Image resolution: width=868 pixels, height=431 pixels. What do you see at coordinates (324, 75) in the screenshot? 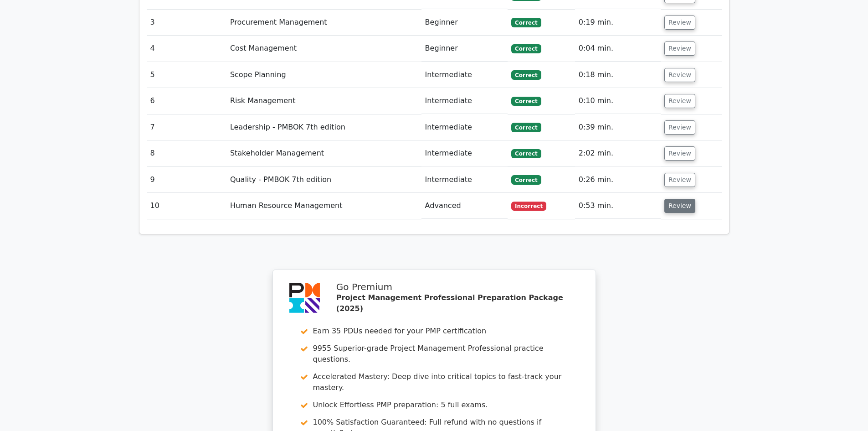
I see `td: Scope Planning` at bounding box center [324, 75].